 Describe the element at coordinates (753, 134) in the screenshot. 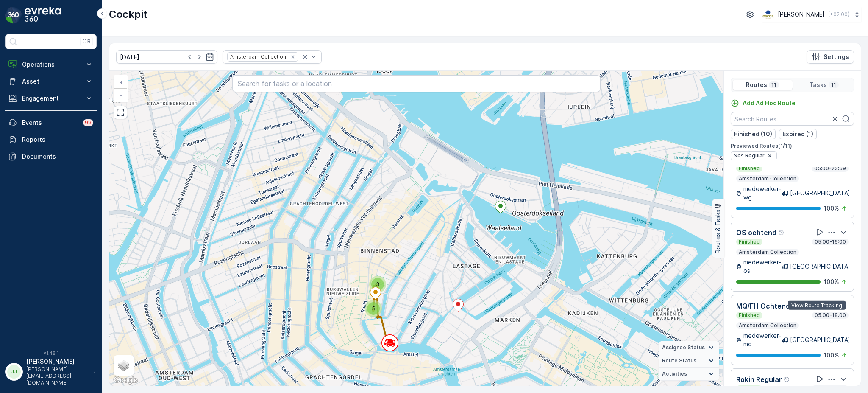

I see `p: Finished (10)` at that location.